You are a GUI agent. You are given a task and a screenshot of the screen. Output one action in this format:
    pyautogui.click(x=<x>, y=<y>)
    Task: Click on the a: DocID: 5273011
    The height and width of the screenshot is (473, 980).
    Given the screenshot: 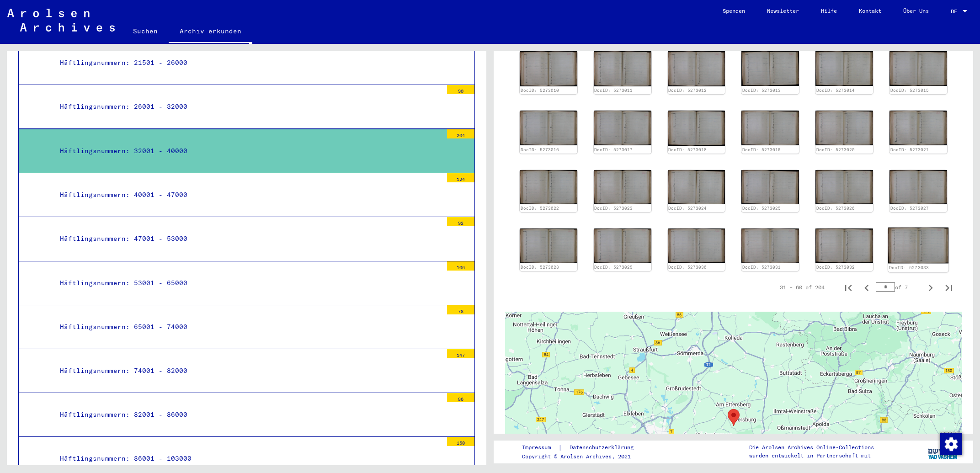 What is the action you would take?
    pyautogui.click(x=613, y=90)
    